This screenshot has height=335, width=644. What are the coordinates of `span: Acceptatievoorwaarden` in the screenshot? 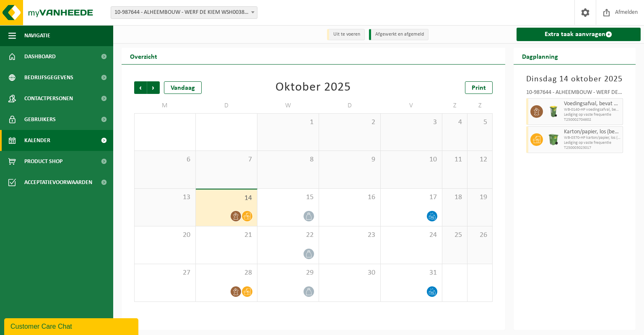 It's located at (59, 182).